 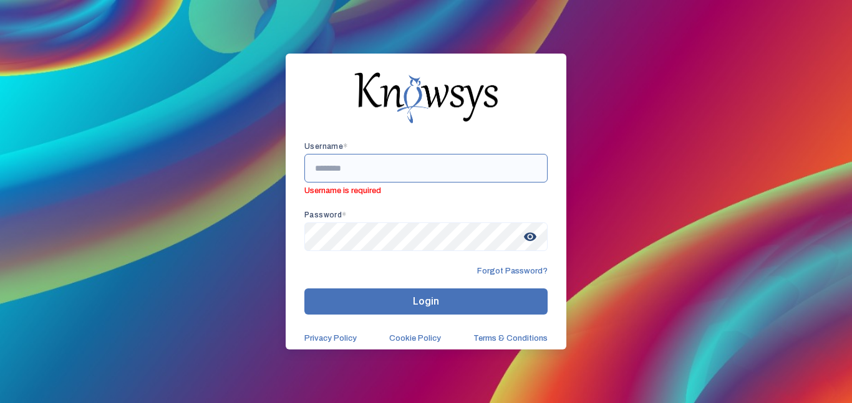 I want to click on span: Forgot Password?, so click(x=512, y=271).